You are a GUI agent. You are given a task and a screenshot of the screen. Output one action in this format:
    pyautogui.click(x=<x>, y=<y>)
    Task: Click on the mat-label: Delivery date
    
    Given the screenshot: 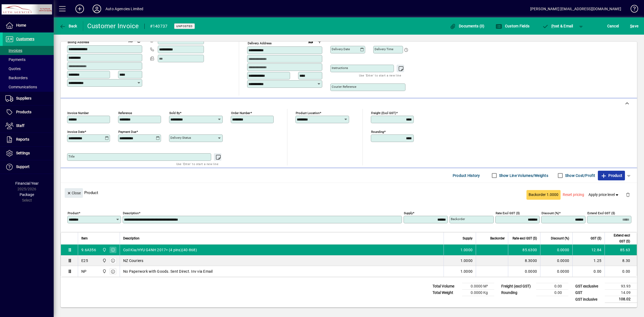 What is the action you would take?
    pyautogui.click(x=341, y=49)
    